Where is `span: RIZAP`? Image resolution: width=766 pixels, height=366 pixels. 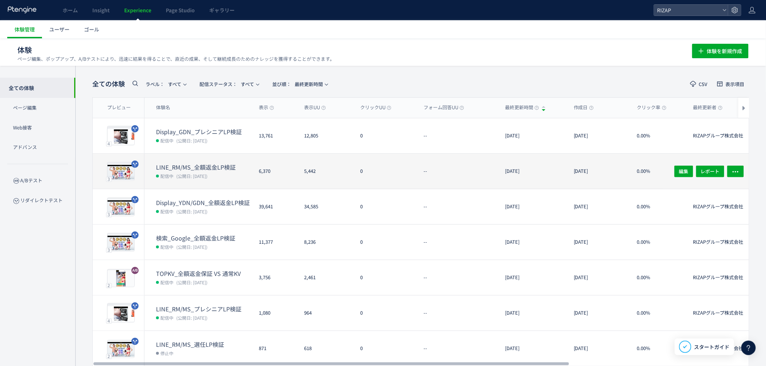
span: RIZAP is located at coordinates (687, 10).